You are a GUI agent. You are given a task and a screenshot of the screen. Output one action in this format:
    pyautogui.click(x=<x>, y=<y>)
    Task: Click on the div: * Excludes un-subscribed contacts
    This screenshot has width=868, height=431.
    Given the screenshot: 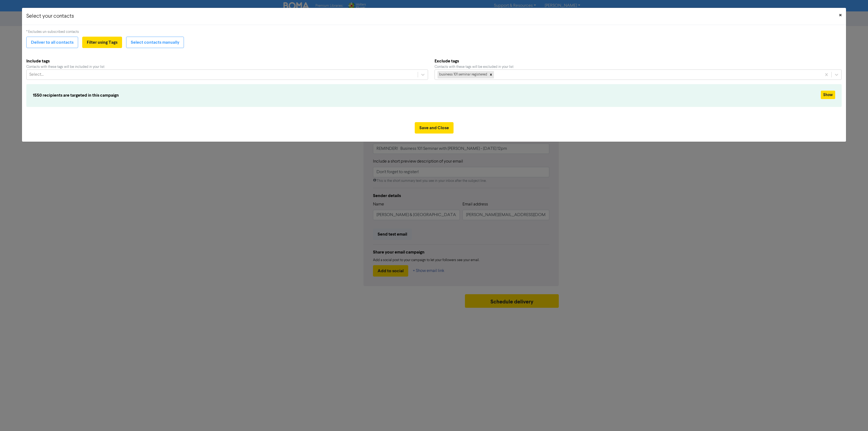 What is the action you would take?
    pyautogui.click(x=434, y=32)
    